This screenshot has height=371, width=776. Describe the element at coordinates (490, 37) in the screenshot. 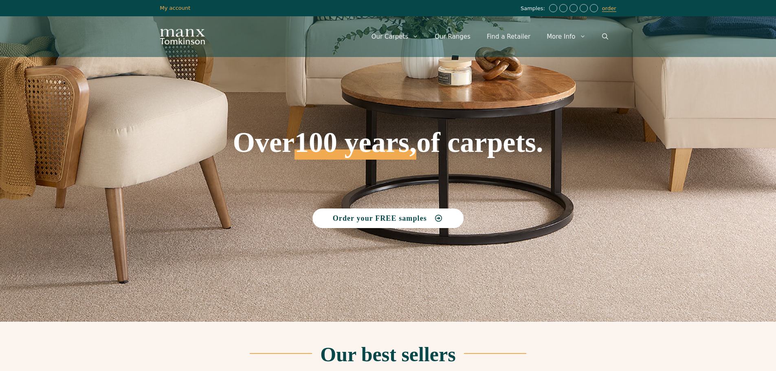

I see `nav: Primary` at that location.